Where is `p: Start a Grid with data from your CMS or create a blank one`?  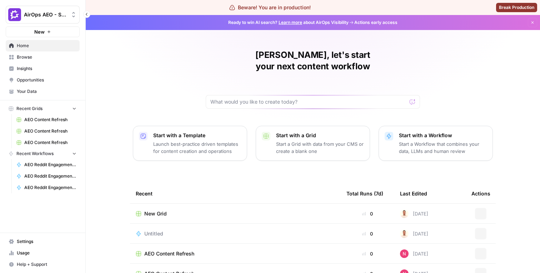 p: Start a Grid with data from your CMS or create a blank one is located at coordinates (320, 148).